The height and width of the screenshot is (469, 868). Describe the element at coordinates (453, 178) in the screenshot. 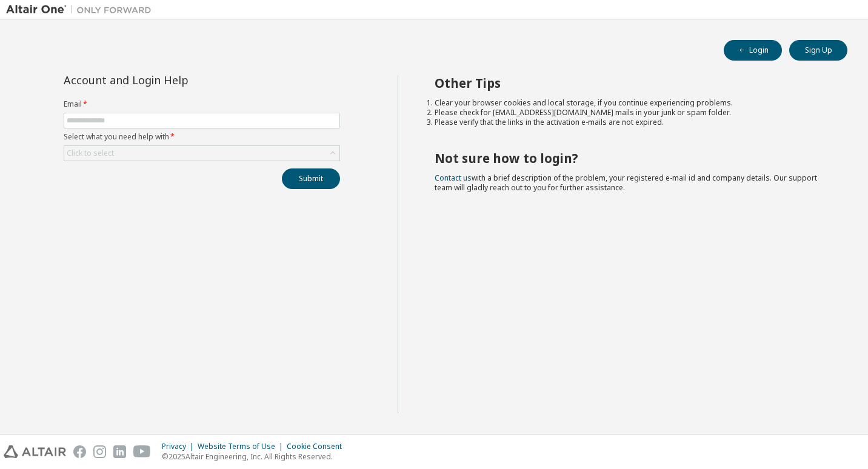

I see `a: Contact us` at that location.